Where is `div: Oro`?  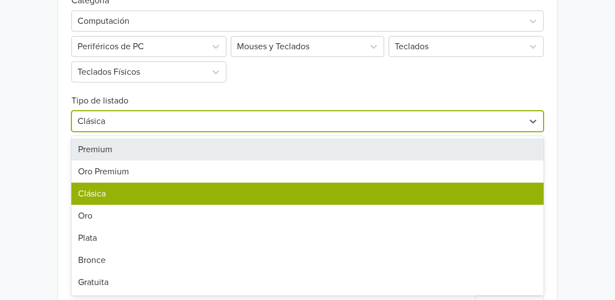 div: Oro is located at coordinates (307, 216).